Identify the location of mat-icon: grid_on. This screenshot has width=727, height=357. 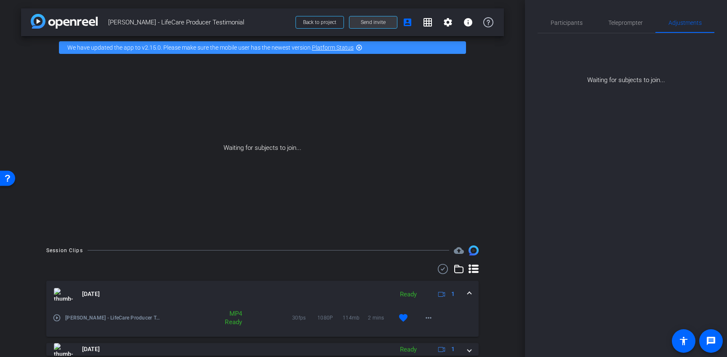
(428, 22).